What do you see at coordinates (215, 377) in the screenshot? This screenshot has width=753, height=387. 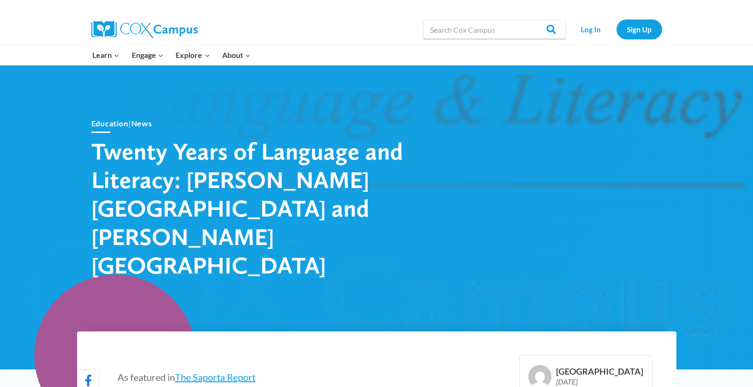 I see `a: The Saporta Report` at bounding box center [215, 377].